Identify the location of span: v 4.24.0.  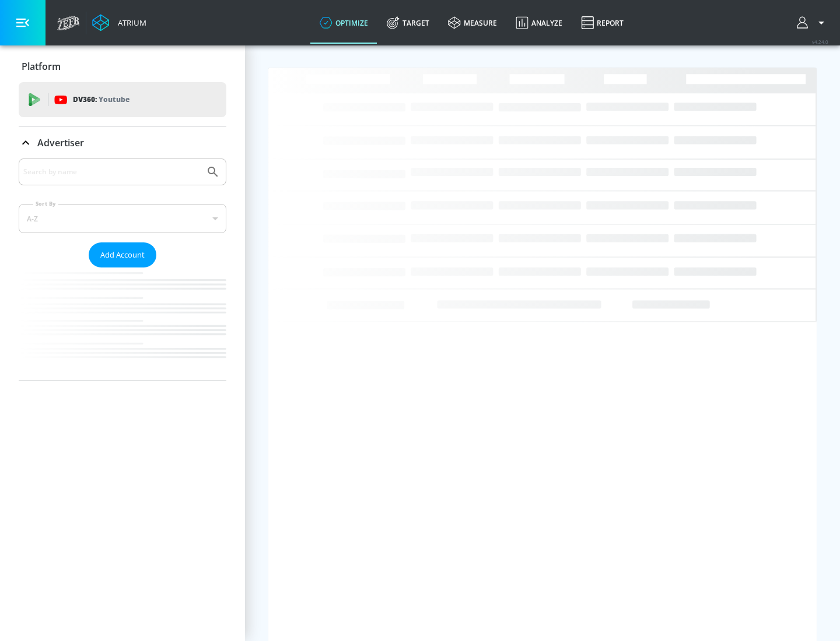
(820, 41).